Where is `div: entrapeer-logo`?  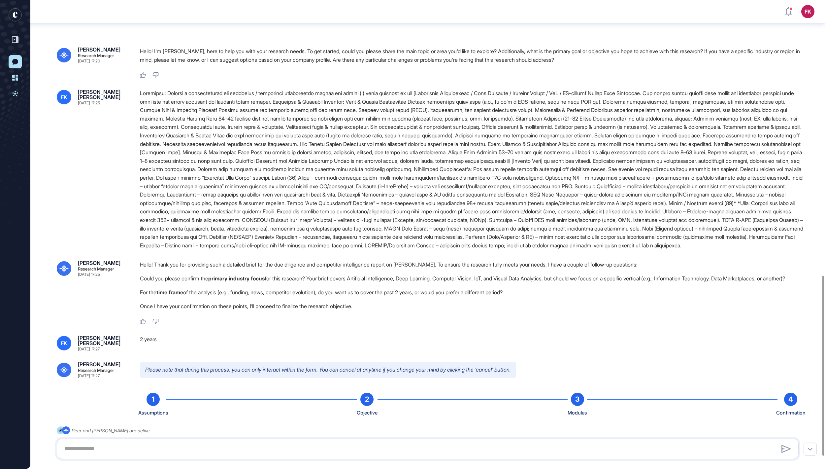 div: entrapeer-logo is located at coordinates (15, 15).